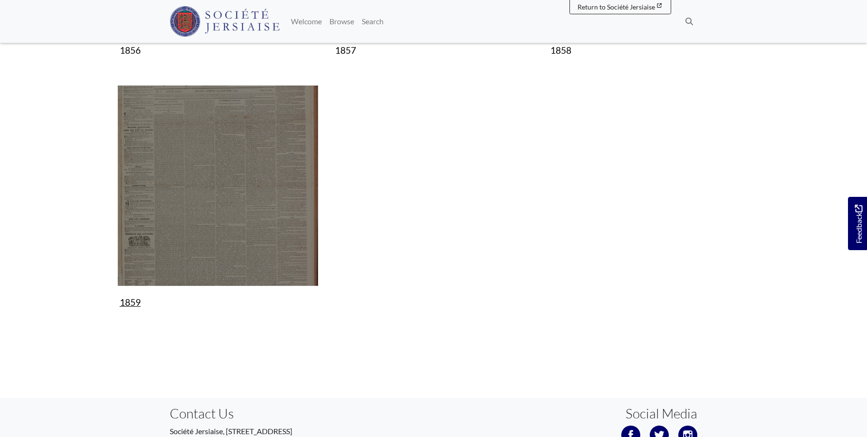  Describe the element at coordinates (661, 413) in the screenshot. I see `h3: Social Media` at that location.